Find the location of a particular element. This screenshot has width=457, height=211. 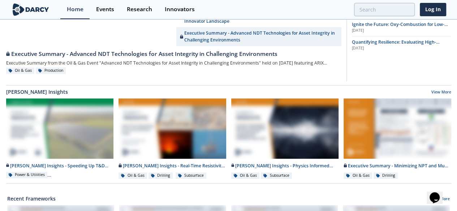

img: logo-wide.svg is located at coordinates (31, 9).